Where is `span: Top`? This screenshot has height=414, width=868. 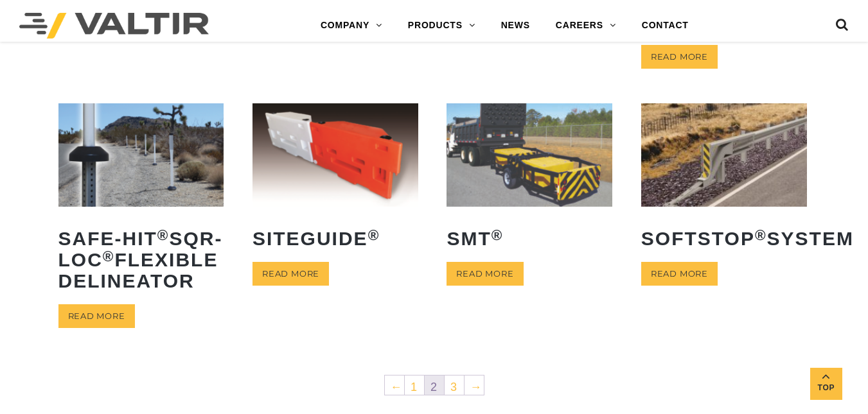 span: Top is located at coordinates (827, 388).